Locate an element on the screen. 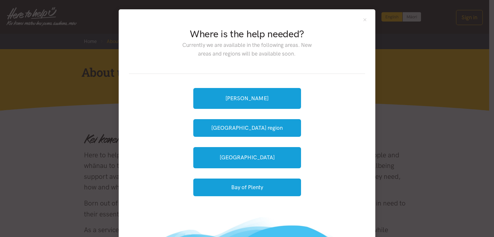 Image resolution: width=494 pixels, height=237 pixels. p: Currently we are available in the following areas. New areas and regions will be available soon. is located at coordinates (247, 50).